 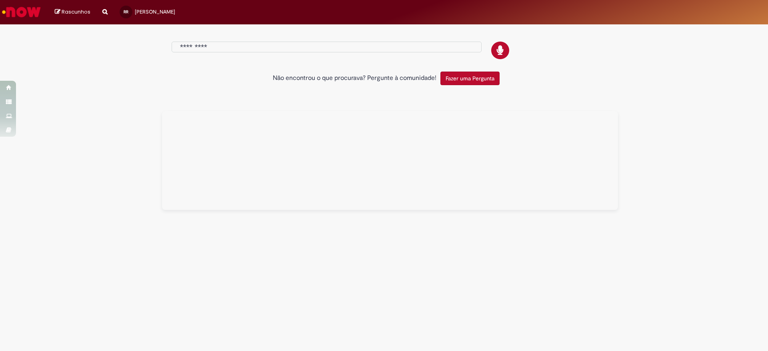 What do you see at coordinates (470, 78) in the screenshot?
I see `button: Fazer uma Pergunta` at bounding box center [470, 78].